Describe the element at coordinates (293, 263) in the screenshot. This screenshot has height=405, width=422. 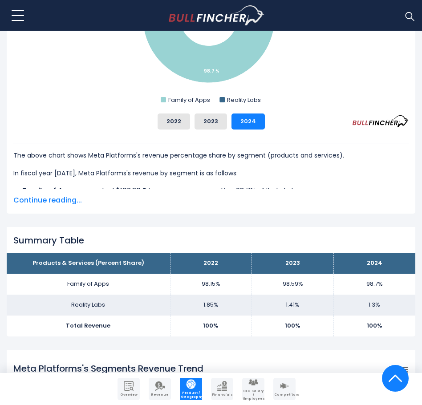
I see `th: 2023` at that location.